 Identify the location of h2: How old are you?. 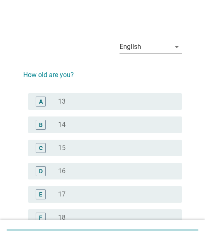
(102, 71).